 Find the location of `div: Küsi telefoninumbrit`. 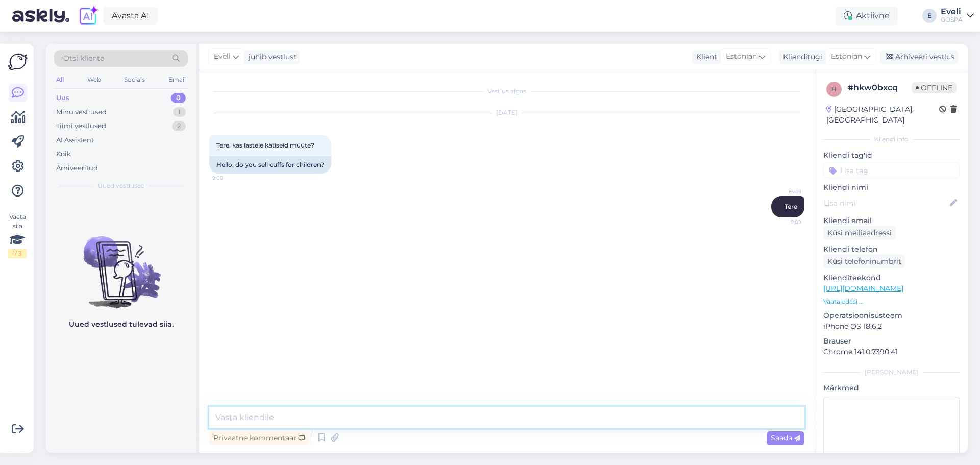

div: Küsi telefoninumbrit is located at coordinates (864, 261).